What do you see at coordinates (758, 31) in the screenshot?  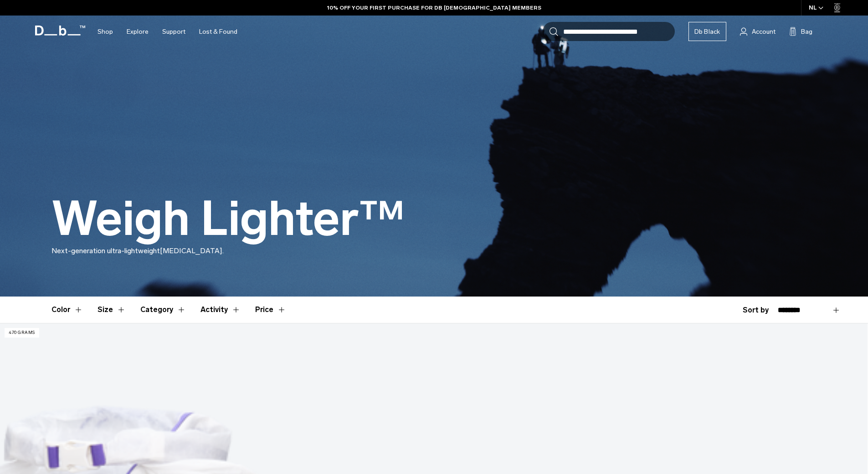 I see `a: Account` at bounding box center [758, 31].